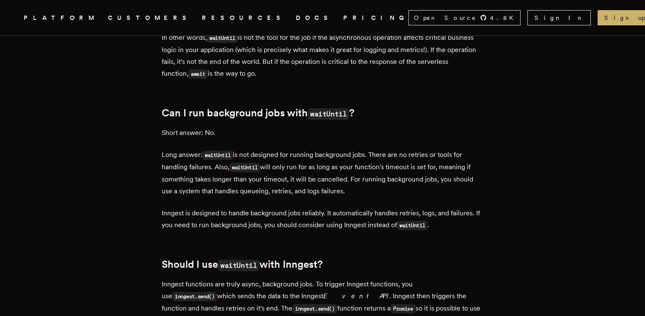 This screenshot has width=645, height=316. I want to click on span: 4.8 K, so click(504, 18).